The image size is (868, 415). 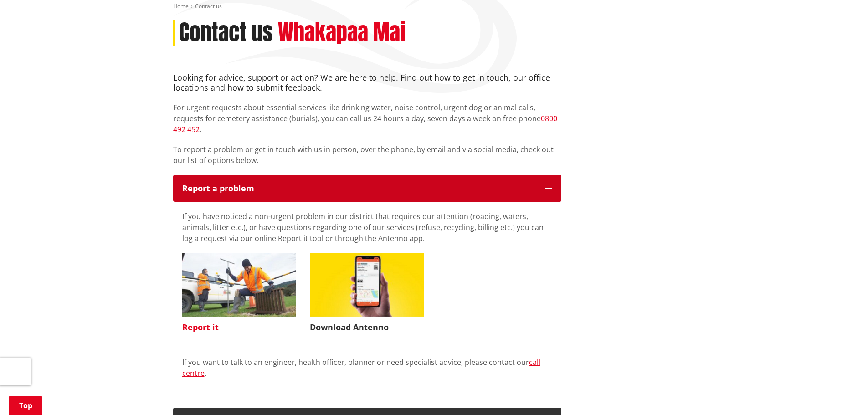 What do you see at coordinates (239, 296) in the screenshot?
I see `a: Report it` at bounding box center [239, 296].